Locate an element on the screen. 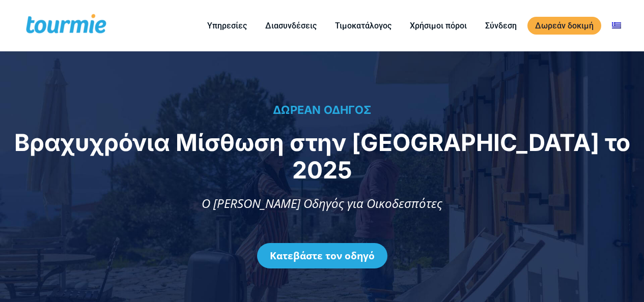  a: Χρήσιμοι πόροι is located at coordinates (439, 25).